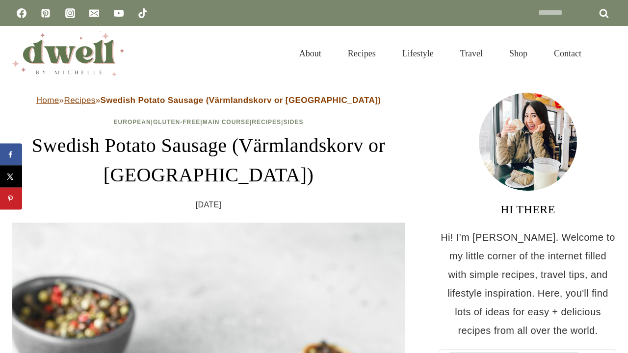 This screenshot has height=353, width=628. I want to click on a: Pinterest, so click(46, 13).